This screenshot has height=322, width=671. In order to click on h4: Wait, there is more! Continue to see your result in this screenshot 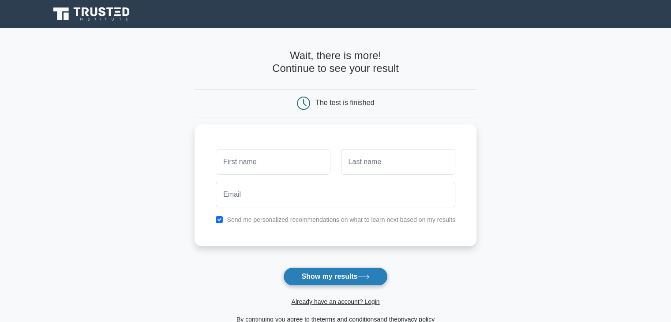, I will do `click(335, 62)`.